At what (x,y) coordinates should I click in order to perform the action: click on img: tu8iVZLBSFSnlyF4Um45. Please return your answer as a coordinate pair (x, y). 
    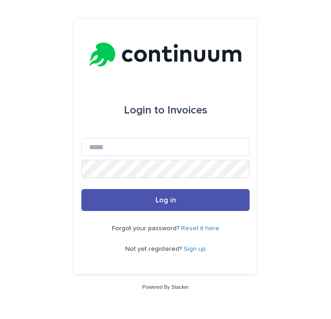
    Looking at the image, I should click on (165, 54).